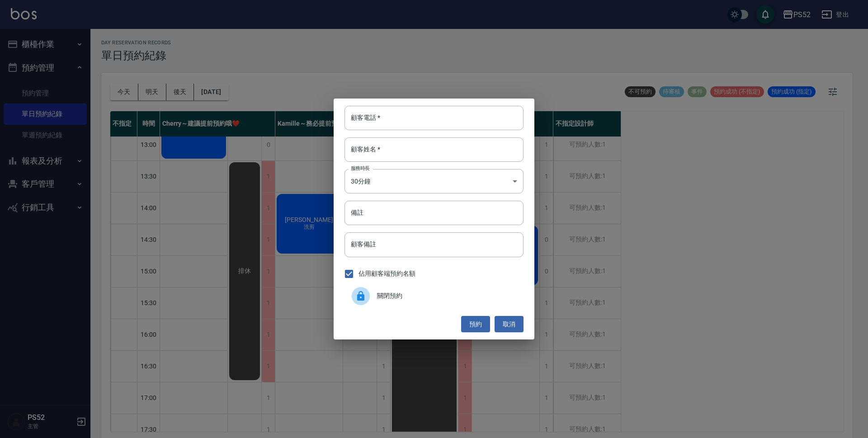 This screenshot has height=438, width=868. Describe the element at coordinates (447, 295) in the screenshot. I see `span: 關閉預約` at that location.